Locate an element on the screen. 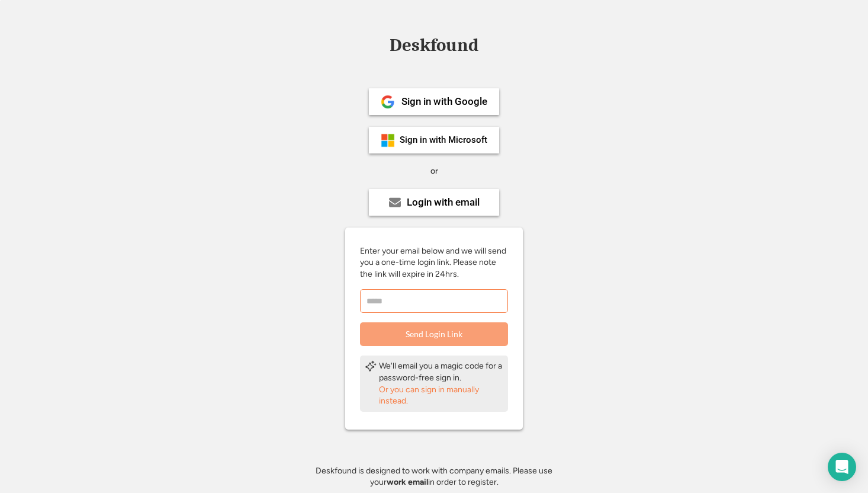 The image size is (868, 493). img: 1024px-Google__G__Logo.svg.png is located at coordinates (388, 102).